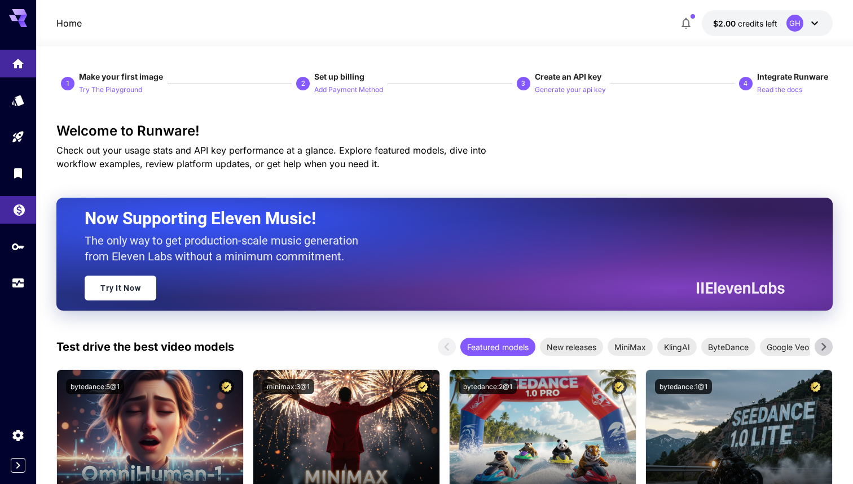 The image size is (853, 484). I want to click on p: Generate your api key, so click(571, 90).